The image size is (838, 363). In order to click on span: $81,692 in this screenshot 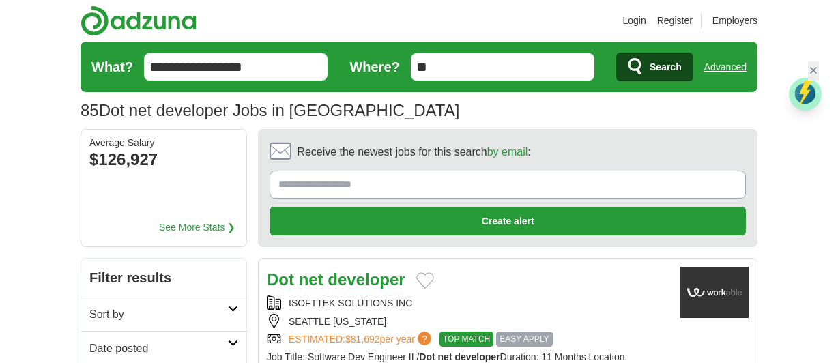, I will do `click(362, 339)`.